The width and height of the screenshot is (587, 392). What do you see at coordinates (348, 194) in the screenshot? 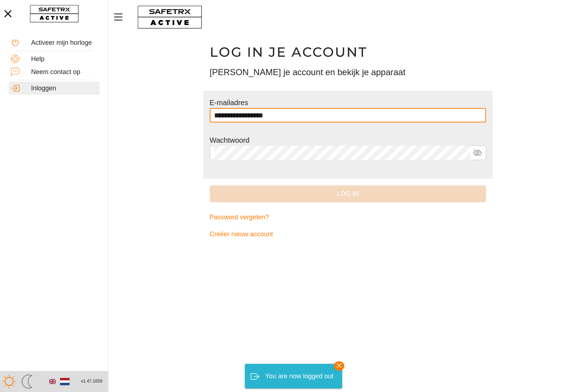
I see `span: Log in` at bounding box center [348, 194].